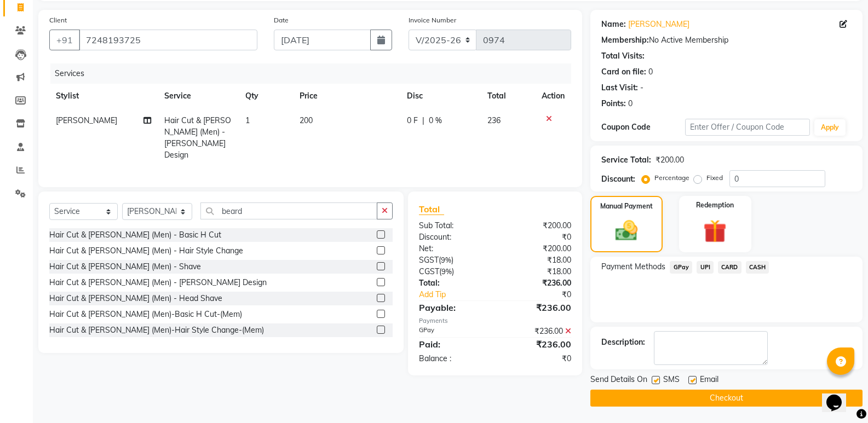 The height and width of the screenshot is (423, 868). I want to click on div: Description:, so click(623, 342).